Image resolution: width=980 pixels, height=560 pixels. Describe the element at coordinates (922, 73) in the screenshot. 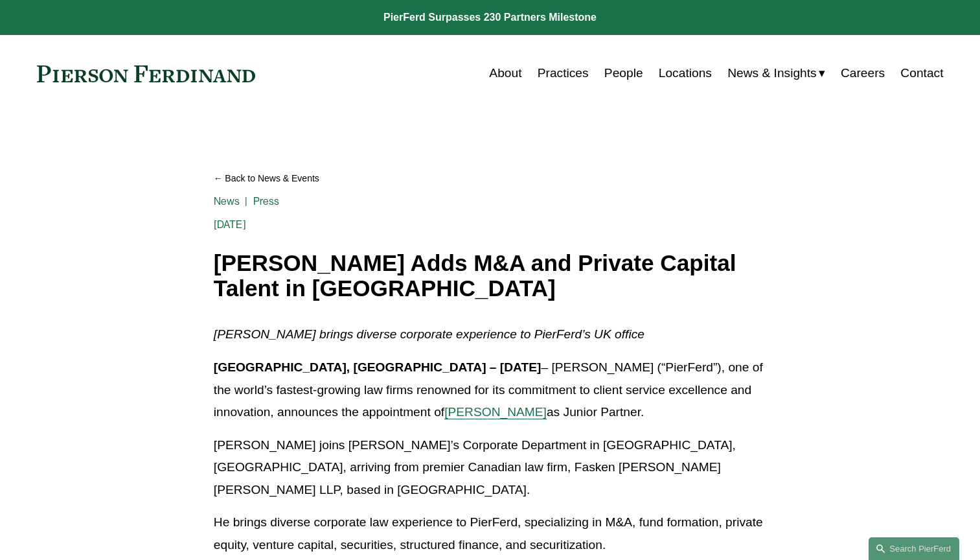

I see `a: Contact` at that location.